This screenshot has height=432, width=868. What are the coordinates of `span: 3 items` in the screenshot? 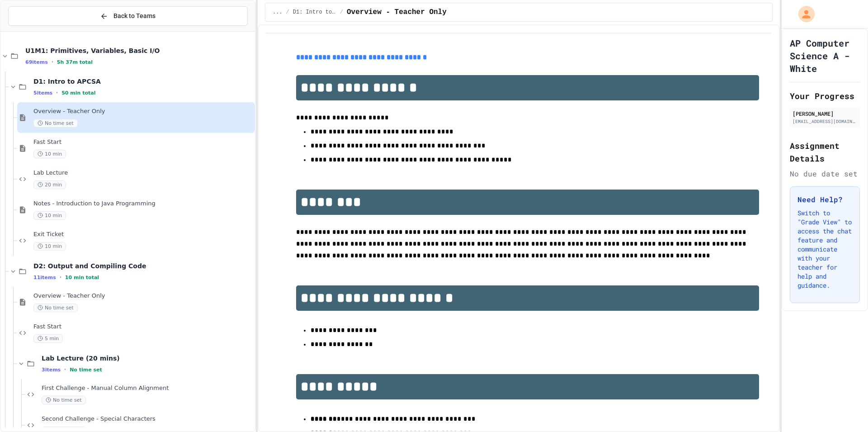 It's located at (51, 369).